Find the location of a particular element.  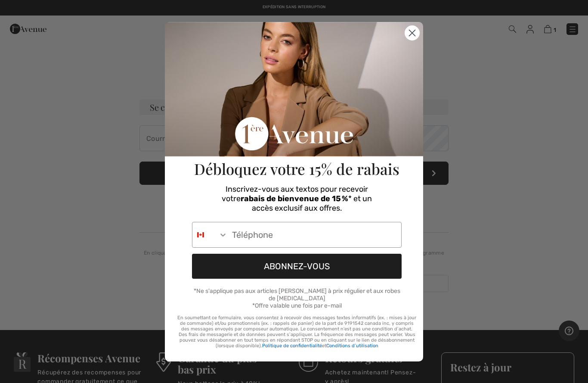

span: Inscrivez-vous aux textos pour recevoir votre * et un accès exclusif aux offres. is located at coordinates (296, 198).